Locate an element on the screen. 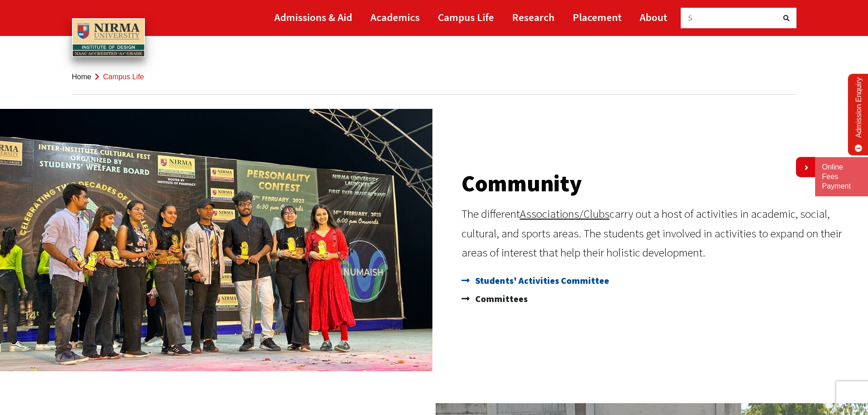  a: Placement is located at coordinates (597, 17).